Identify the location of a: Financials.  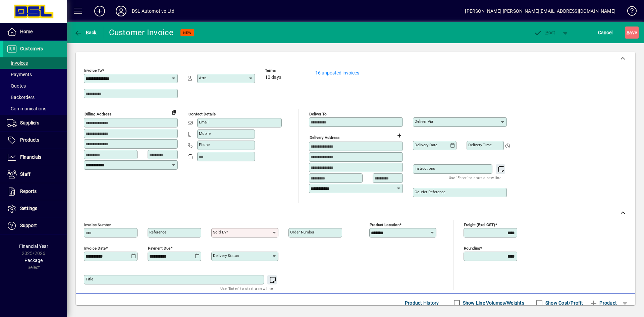
(35, 157).